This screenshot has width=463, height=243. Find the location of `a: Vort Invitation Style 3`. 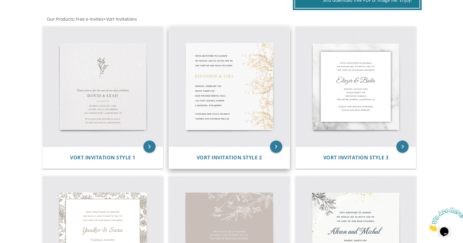

a: Vort Invitation Style 3 is located at coordinates (355, 158).